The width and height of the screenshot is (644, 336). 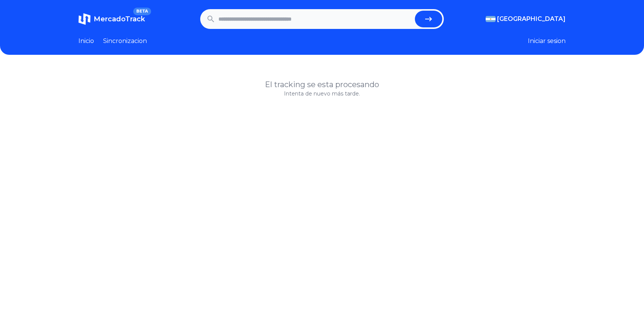 What do you see at coordinates (111, 19) in the screenshot?
I see `a: MercadoTrackBETA` at bounding box center [111, 19].